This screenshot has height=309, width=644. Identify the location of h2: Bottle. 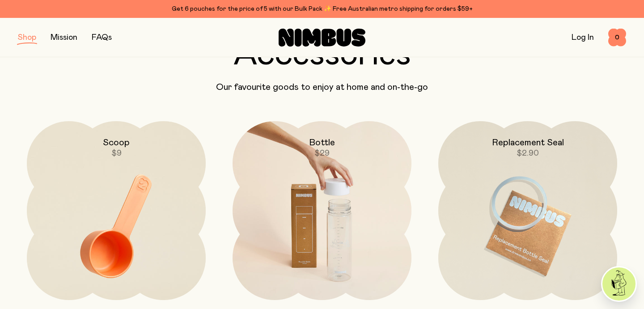
(322, 142).